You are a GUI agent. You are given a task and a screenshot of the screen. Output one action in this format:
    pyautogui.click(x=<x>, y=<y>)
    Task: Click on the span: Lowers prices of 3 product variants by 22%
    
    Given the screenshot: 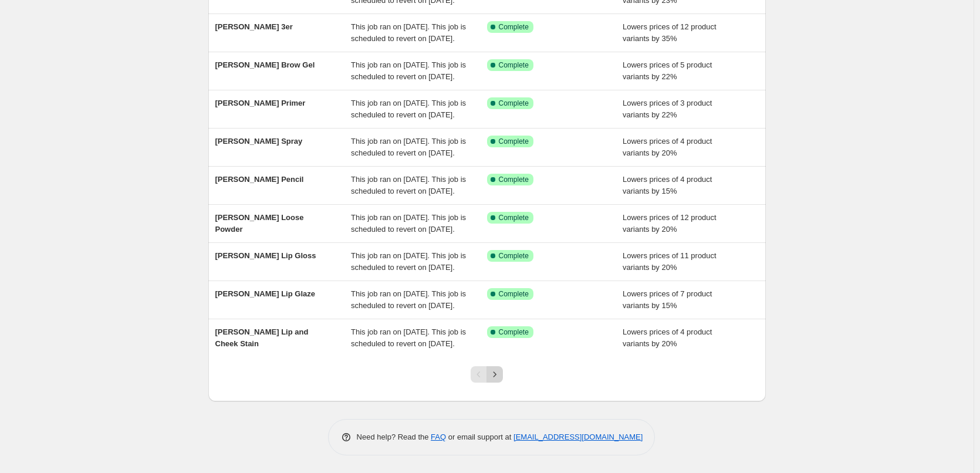 What is the action you would take?
    pyautogui.click(x=667, y=108)
    